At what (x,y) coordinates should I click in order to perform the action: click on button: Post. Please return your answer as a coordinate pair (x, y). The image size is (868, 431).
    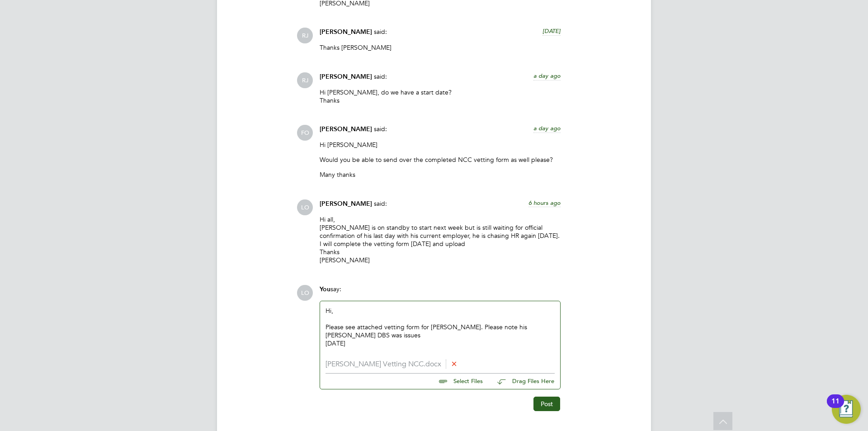
    Looking at the image, I should click on (547, 404).